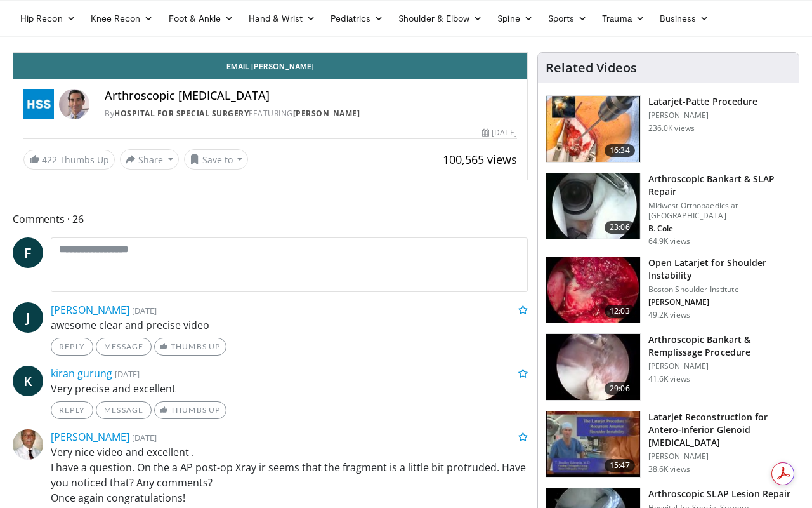 Image resolution: width=812 pixels, height=508 pixels. What do you see at coordinates (27, 253) in the screenshot?
I see `span: F` at bounding box center [27, 253].